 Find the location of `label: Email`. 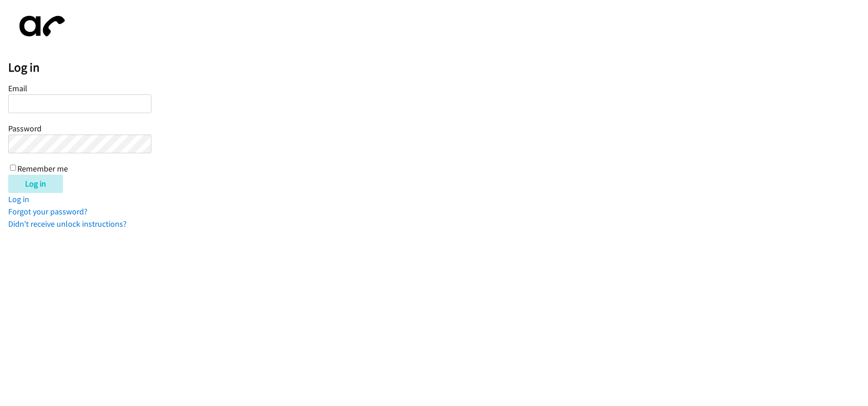

label: Email is located at coordinates (18, 88).